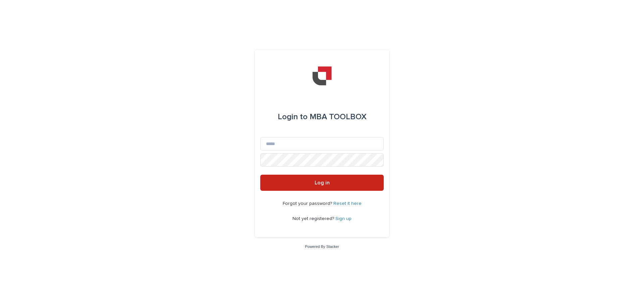 The width and height of the screenshot is (644, 306). What do you see at coordinates (322, 183) in the screenshot?
I see `span: Log in` at bounding box center [322, 183].